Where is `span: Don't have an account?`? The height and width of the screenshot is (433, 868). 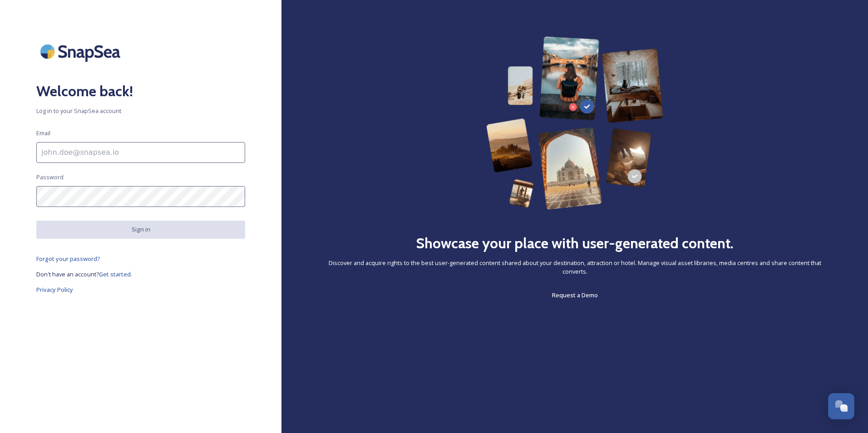
span: Don't have an account? is located at coordinates (68, 275).